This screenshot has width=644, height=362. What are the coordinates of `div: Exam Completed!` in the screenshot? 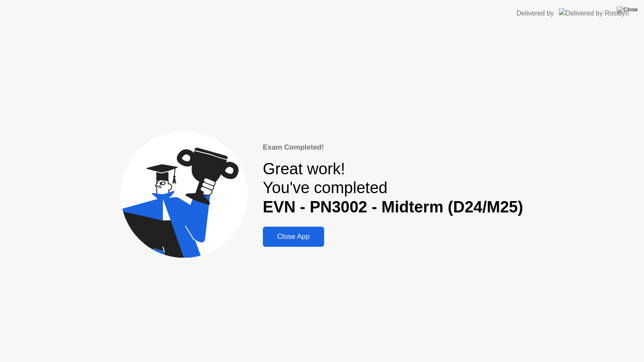 It's located at (393, 148).